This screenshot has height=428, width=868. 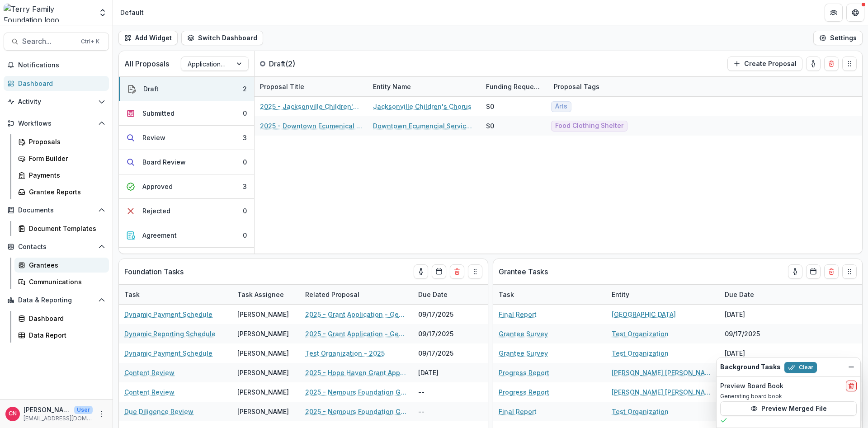 I want to click on button: Open Workflows, so click(x=56, y=123).